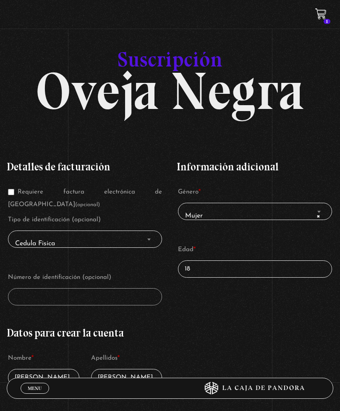 This screenshot has height=411, width=340. I want to click on label: Nombre, so click(43, 358).